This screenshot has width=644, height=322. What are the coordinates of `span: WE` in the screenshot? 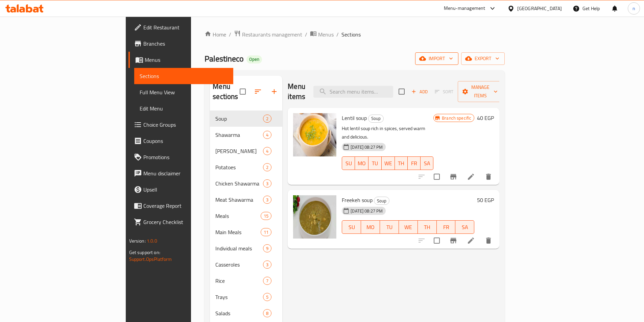 It's located at (388, 163).